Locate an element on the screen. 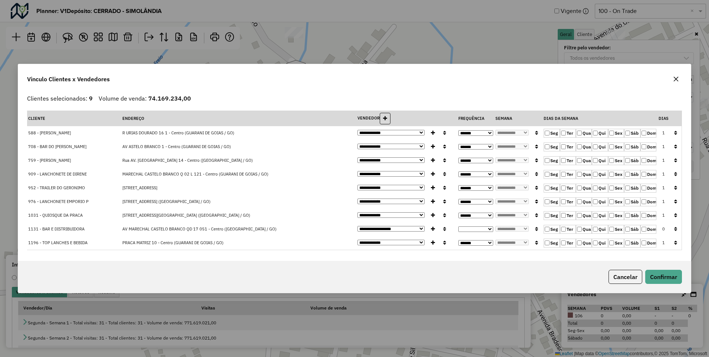  span: PRACA MATRIZ 10 - Centro (GUARANI DE GOIAS / GO) is located at coordinates (173, 242).